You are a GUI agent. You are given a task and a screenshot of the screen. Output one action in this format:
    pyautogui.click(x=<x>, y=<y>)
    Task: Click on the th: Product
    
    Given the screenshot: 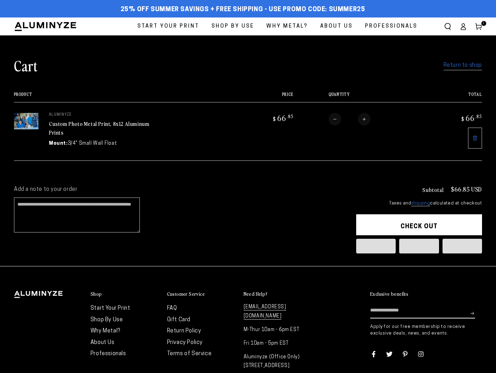 What is the action you would take?
    pyautogui.click(x=126, y=97)
    